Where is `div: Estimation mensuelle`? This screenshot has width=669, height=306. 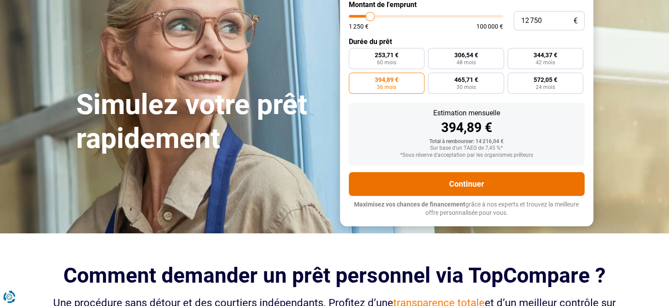
div: Estimation mensuelle is located at coordinates (467, 113).